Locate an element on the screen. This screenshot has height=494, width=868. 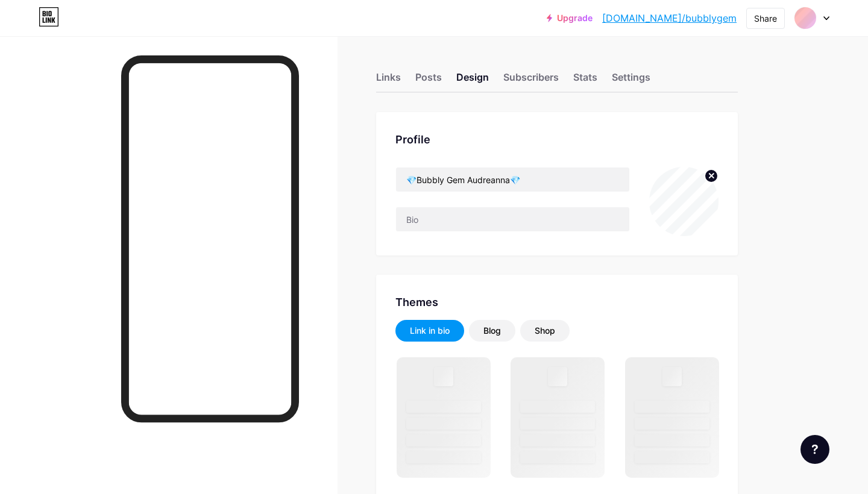
input: Name is located at coordinates (512, 180).